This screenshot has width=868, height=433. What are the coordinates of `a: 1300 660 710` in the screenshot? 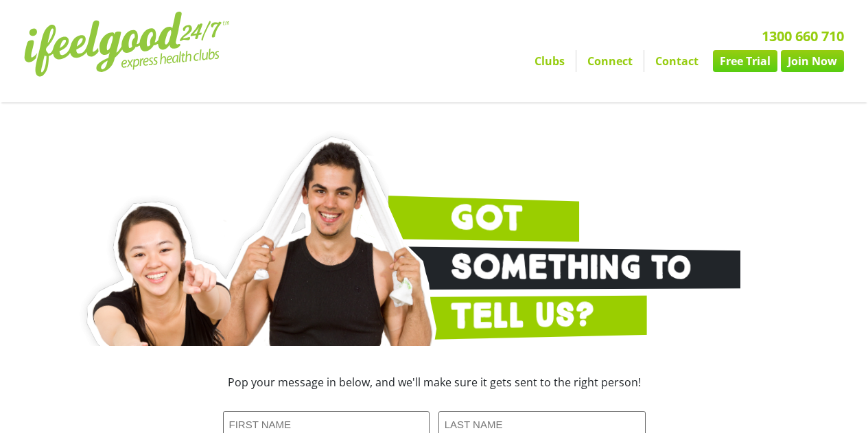 It's located at (803, 36).